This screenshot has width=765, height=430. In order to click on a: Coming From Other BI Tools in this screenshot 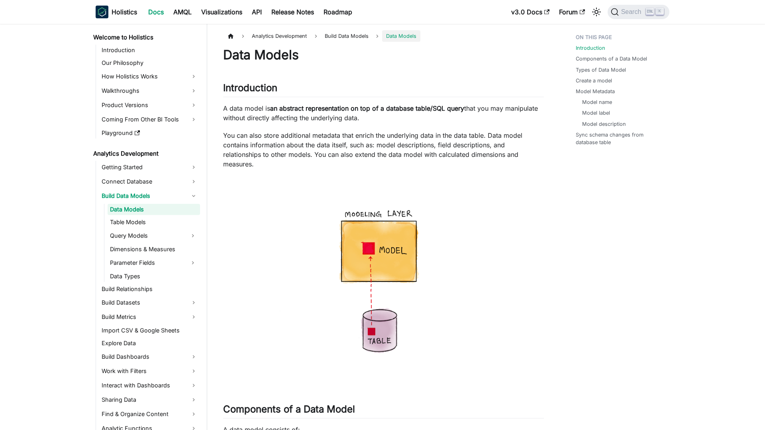, I will do `click(149, 119)`.